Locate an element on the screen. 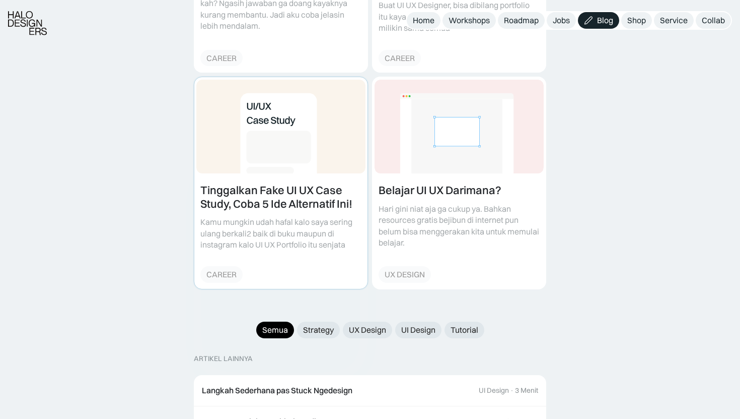 The image size is (740, 419). div: Shop is located at coordinates (637, 20).